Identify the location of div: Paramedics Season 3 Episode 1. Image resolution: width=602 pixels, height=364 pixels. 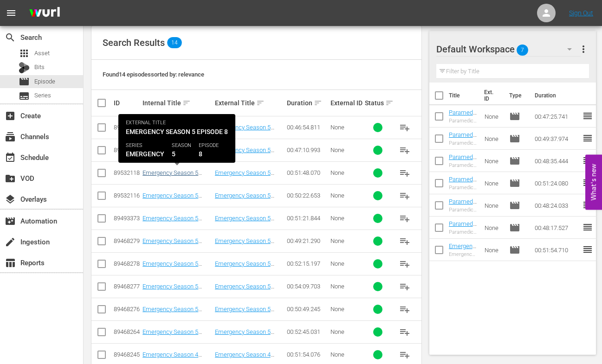
(463, 232).